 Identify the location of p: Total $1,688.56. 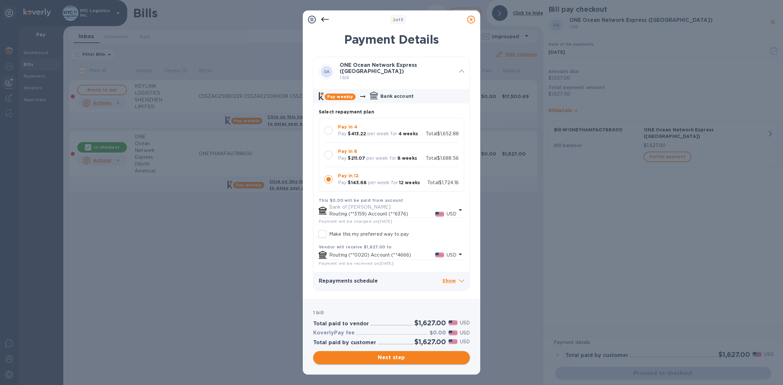
(442, 158).